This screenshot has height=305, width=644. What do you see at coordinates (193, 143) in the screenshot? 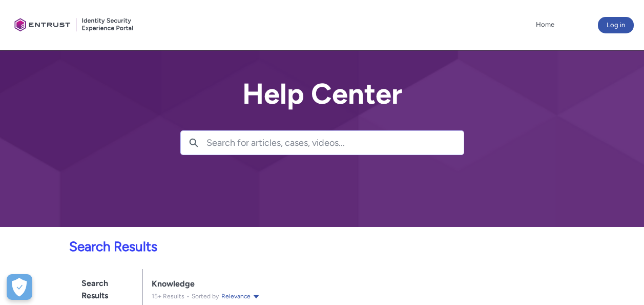
I see `button: Search` at bounding box center [193, 143].